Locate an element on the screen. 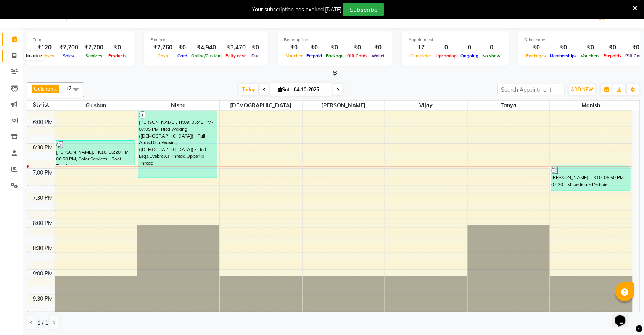 This screenshot has width=644, height=335. input: 2025-10-04 is located at coordinates (311, 90).